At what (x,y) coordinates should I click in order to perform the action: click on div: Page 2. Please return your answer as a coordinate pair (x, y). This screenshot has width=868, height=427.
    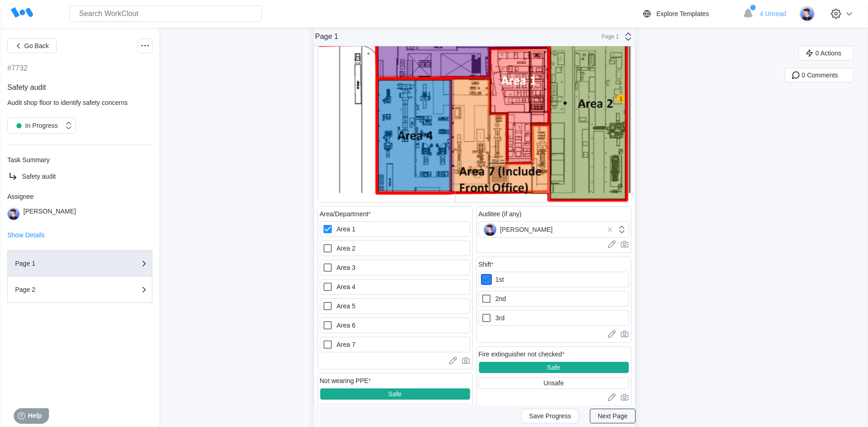
    Looking at the image, I should click on (61, 289).